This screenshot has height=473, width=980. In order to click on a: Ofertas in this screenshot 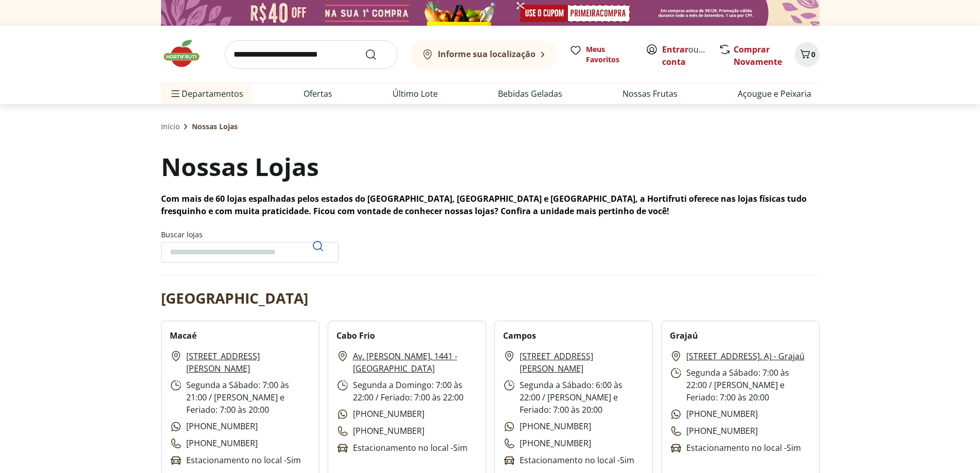, I will do `click(318, 93)`.